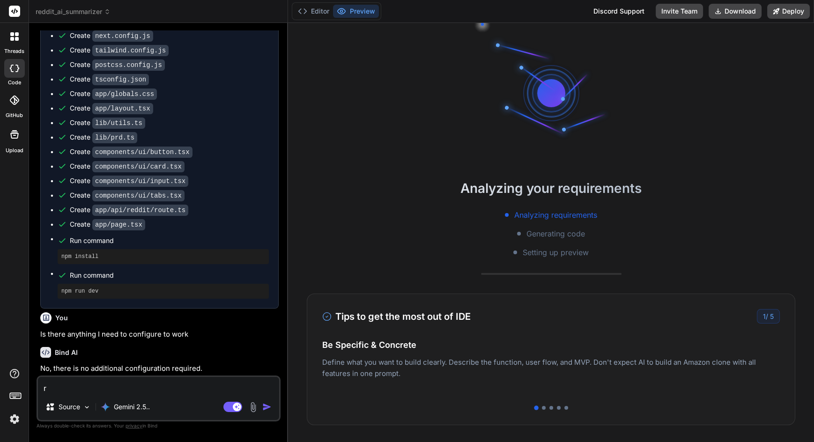  I want to click on label: code, so click(15, 82).